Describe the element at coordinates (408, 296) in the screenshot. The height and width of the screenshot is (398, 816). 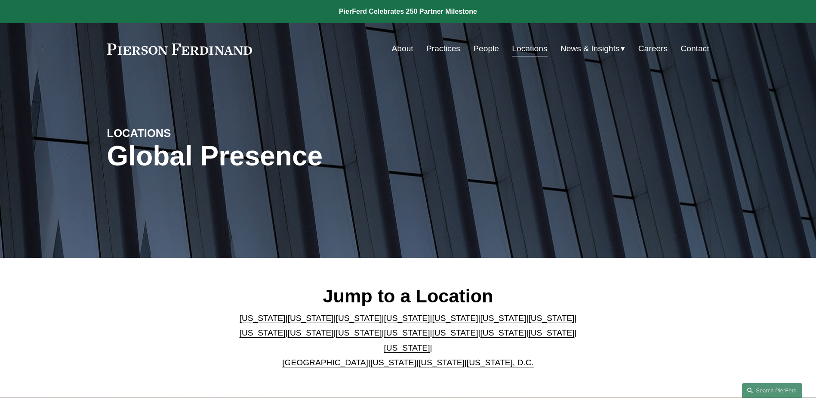
I see `h2: Jump to a Location` at that location.